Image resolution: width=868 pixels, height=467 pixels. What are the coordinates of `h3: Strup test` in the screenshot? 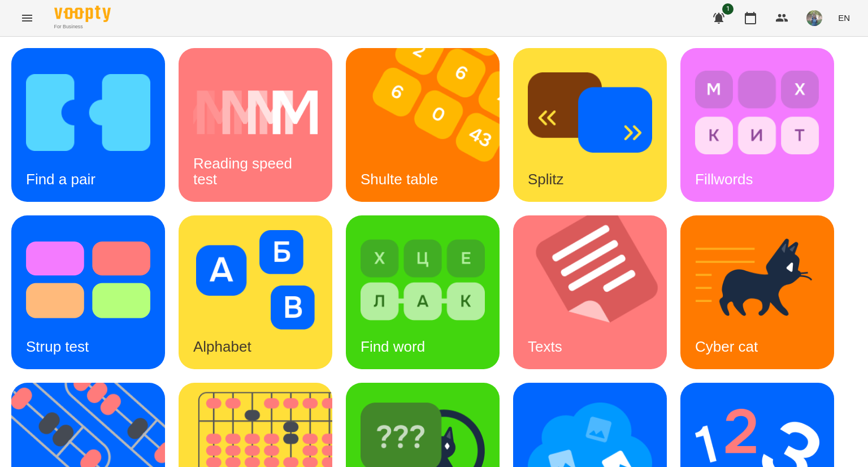 It's located at (57, 347).